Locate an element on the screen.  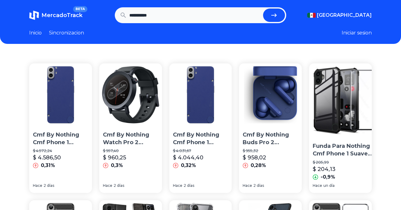
p: Cmf By Nothing Cmf Phone 1 Telefóno 5g 8 Gb Ram 256 Gb Rom Expandible Mediatek Dimensity 7300 Cel... is located at coordinates (61, 139).